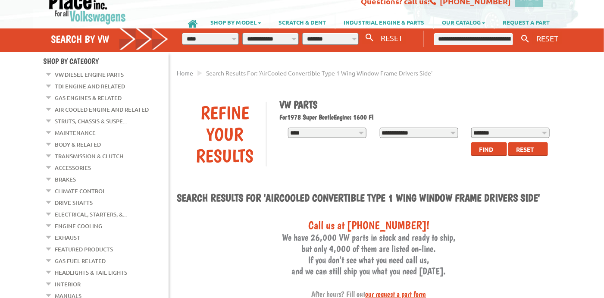 The height and width of the screenshot is (298, 604). What do you see at coordinates (528, 149) in the screenshot?
I see `button: Reset` at bounding box center [528, 149].